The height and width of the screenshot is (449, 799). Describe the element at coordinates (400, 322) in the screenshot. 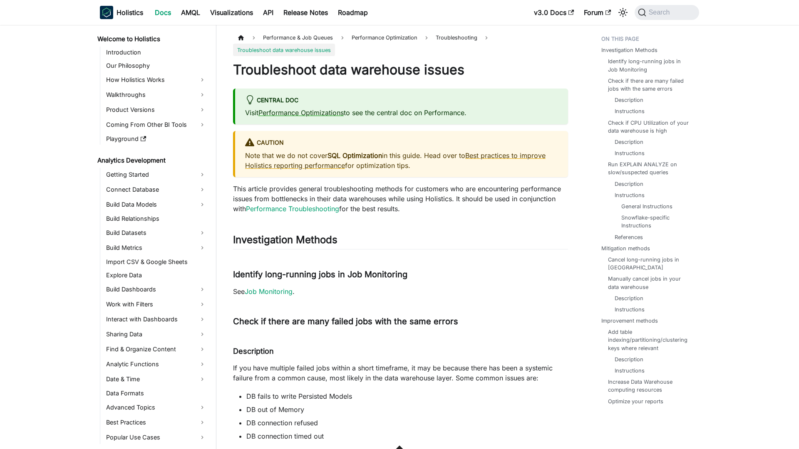

I see `h3: Check if there are many failed jobs with the same errors` at that location.